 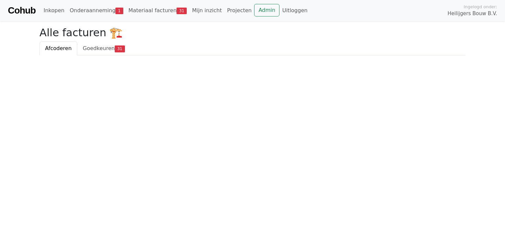 I want to click on span: Ingelogd onder:, so click(x=481, y=7).